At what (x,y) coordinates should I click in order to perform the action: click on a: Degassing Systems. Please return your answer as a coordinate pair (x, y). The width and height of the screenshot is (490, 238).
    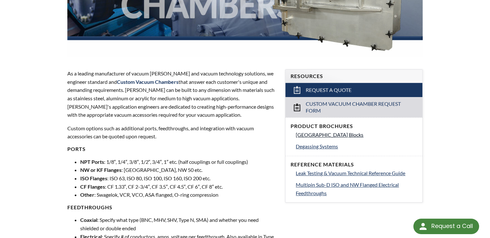
    Looking at the image, I should click on (356, 146).